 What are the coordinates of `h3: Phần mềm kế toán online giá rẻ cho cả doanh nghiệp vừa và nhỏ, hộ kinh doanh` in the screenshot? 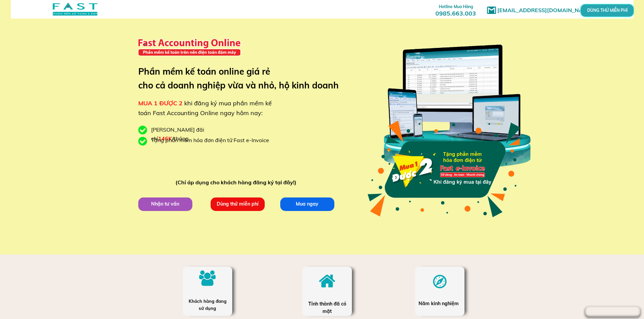 It's located at (243, 79).